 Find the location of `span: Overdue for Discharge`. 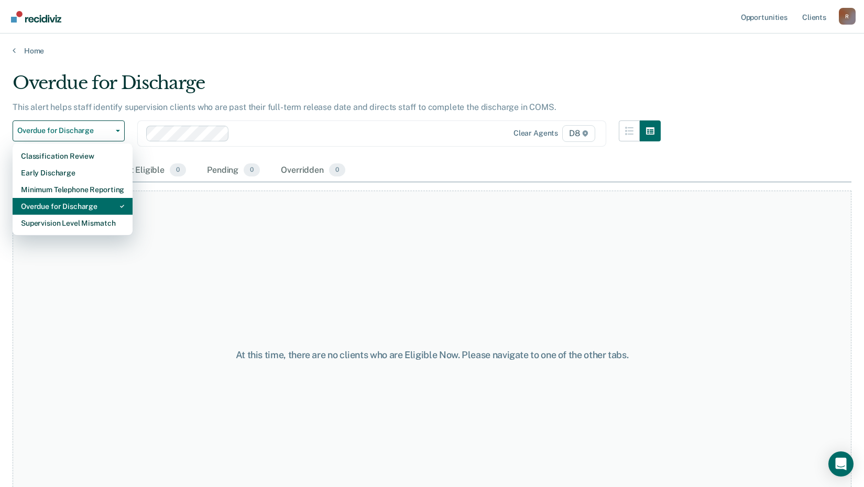

span: Overdue for Discharge is located at coordinates (64, 130).